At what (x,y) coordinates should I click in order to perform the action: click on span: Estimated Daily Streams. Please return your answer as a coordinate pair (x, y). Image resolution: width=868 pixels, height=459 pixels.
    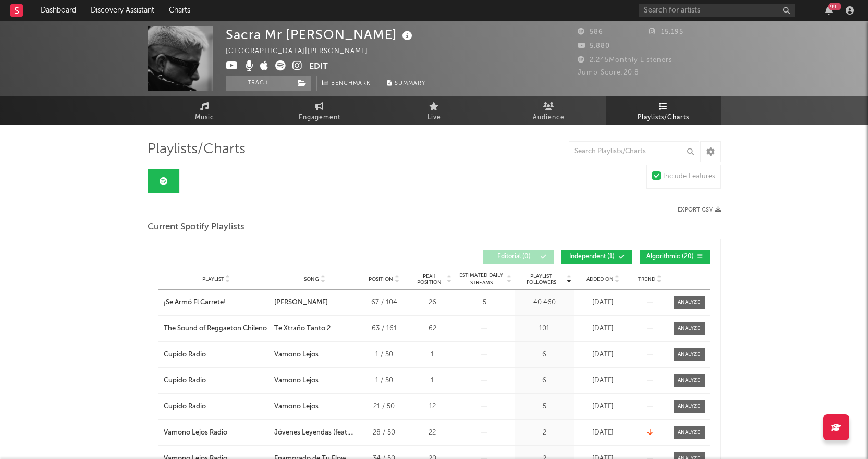
    Looking at the image, I should click on (481, 279).